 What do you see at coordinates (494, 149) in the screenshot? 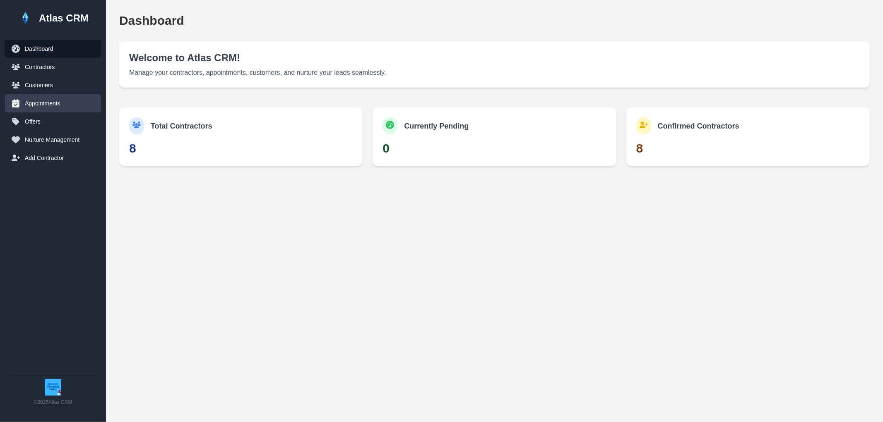
I see `p: 0` at bounding box center [494, 149].